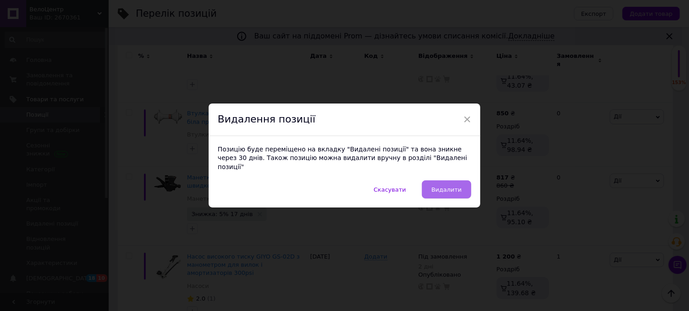 This screenshot has width=689, height=311. I want to click on span: Позицію буде переміщено на вкладку "Видалені позиції" та вона зникне через 30 днів. Також позицію..., so click(342, 158).